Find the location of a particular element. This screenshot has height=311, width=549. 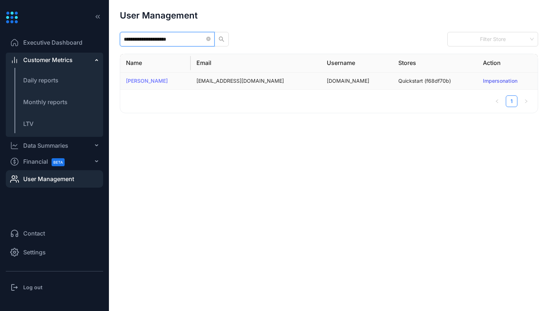

h1: User Management is located at coordinates (159, 16).